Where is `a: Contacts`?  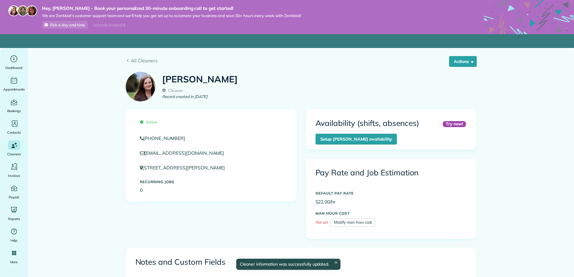 a: Contacts is located at coordinates (14, 127).